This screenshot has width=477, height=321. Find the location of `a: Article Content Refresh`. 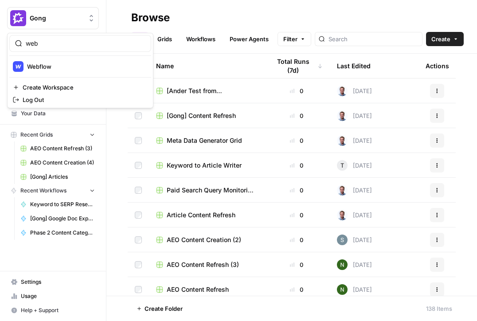

a: Article Content Refresh is located at coordinates (206, 215).